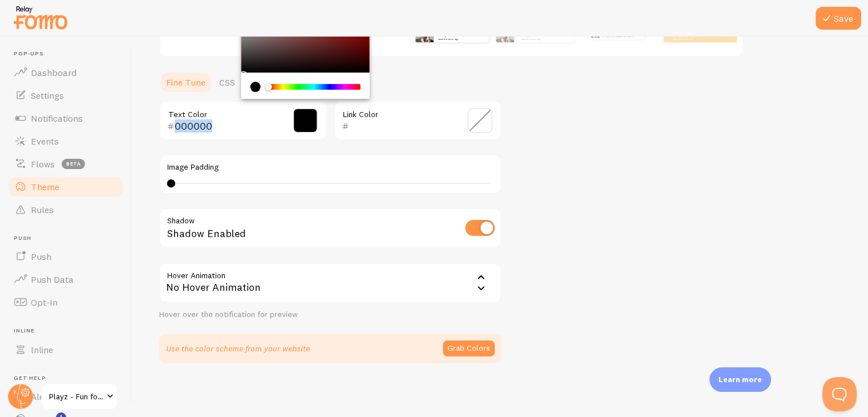 Image resolution: width=868 pixels, height=417 pixels. I want to click on div: Chrome color picker, so click(305, 50).